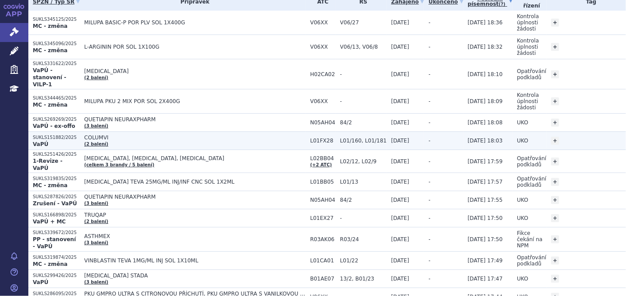  What do you see at coordinates (195, 138) in the screenshot?
I see `span: COLUMVI` at bounding box center [195, 138].